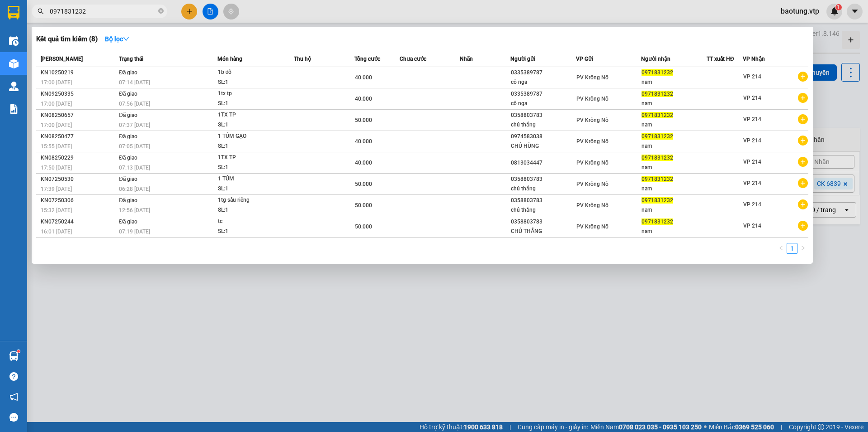 This screenshot has height=432, width=868. What do you see at coordinates (41, 11) in the screenshot?
I see `span: search` at bounding box center [41, 11].